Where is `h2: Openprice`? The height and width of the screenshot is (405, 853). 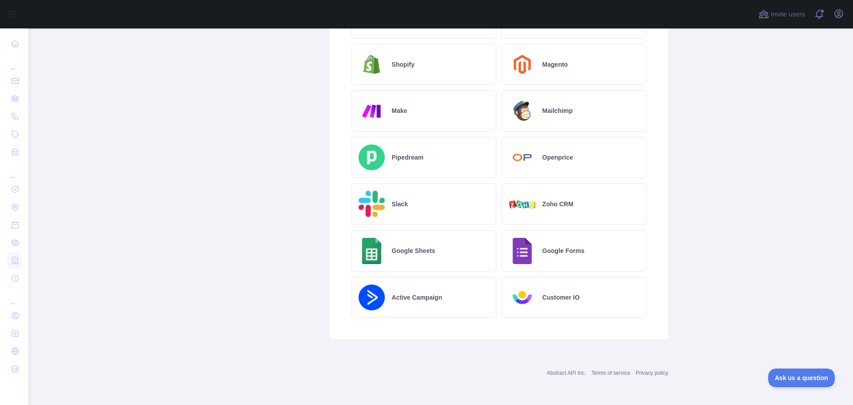
h2: Openprice is located at coordinates (557, 157).